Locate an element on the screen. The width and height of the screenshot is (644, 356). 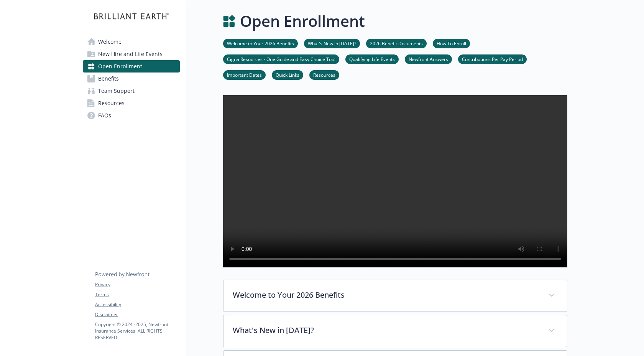
a: Disclaimer is located at coordinates (137, 315).